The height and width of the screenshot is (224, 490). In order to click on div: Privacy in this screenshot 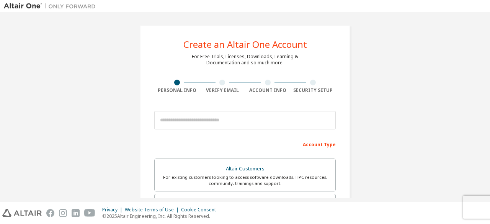, I will do `click(113, 210)`.